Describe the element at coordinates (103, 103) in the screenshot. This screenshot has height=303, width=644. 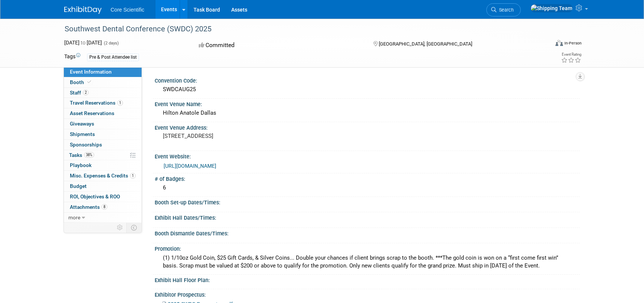
I see `a: Travel Reservations1` at that location.